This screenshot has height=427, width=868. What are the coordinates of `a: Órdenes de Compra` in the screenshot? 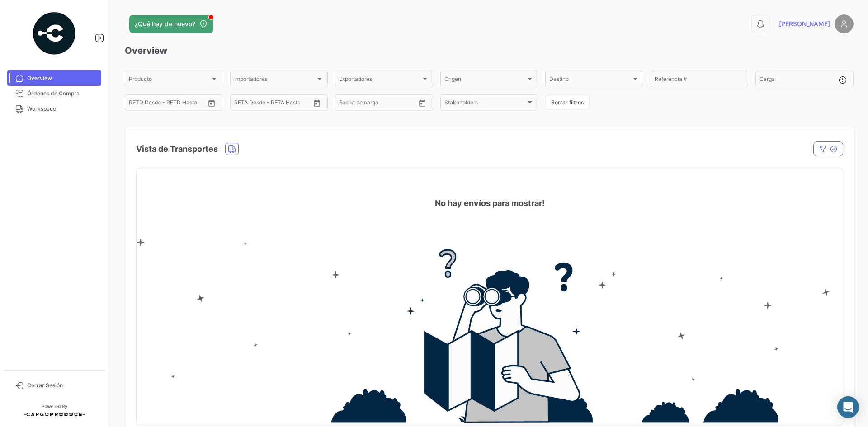 It's located at (54, 94).